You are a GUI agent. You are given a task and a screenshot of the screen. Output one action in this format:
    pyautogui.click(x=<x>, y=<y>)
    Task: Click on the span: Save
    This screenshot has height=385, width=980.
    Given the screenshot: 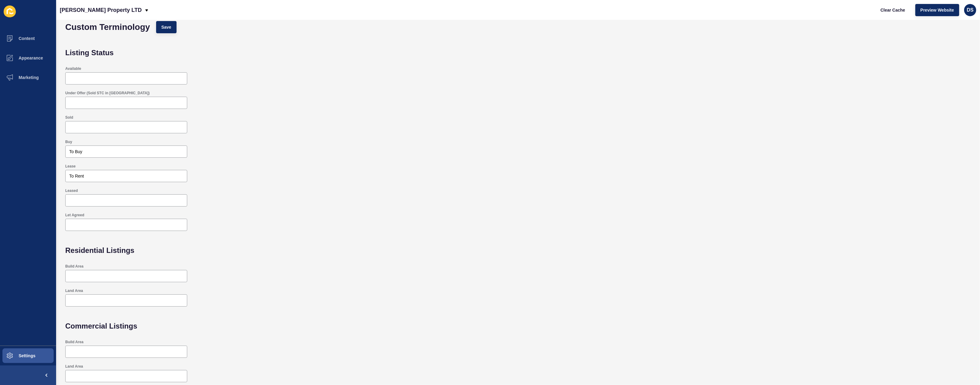 What is the action you would take?
    pyautogui.click(x=166, y=27)
    